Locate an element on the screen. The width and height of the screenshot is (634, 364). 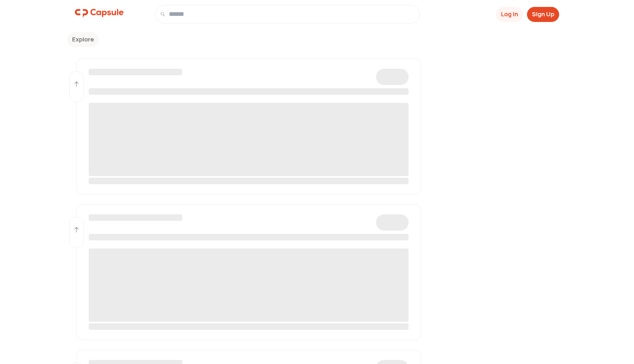
a: logo is located at coordinates (99, 14).